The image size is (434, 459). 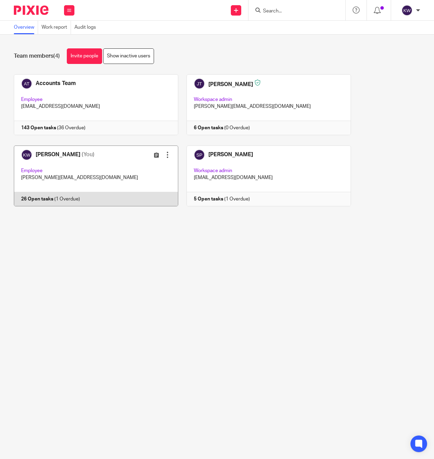 I want to click on a: Overview, so click(x=26, y=27).